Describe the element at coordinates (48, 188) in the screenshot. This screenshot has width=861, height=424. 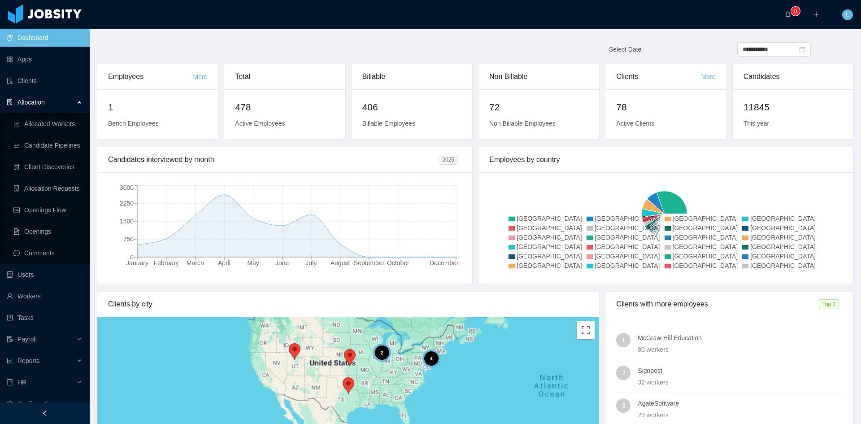
I see `a: icon: file-doneAllocation Requests` at that location.